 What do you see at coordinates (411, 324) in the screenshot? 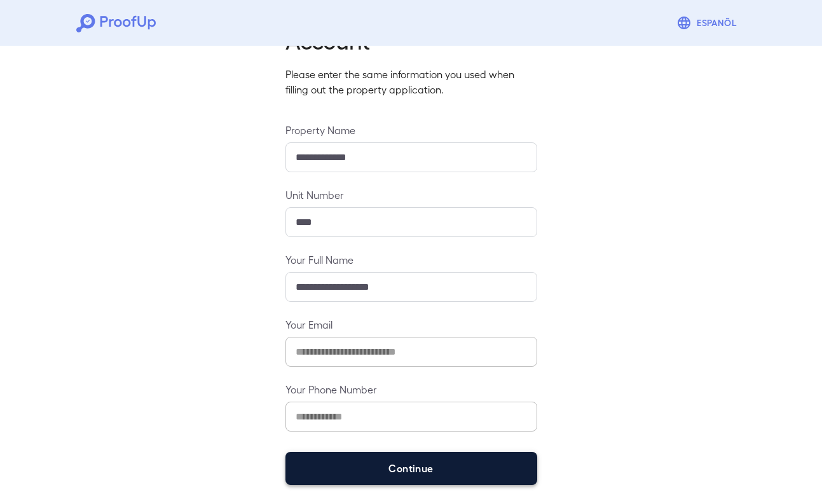
I see `label: Your Email` at bounding box center [411, 324].